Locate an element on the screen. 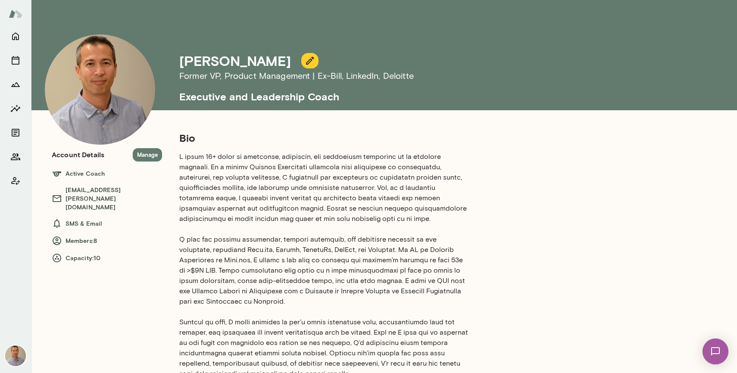 Image resolution: width=737 pixels, height=373 pixels. button: Client app is located at coordinates (16, 181).